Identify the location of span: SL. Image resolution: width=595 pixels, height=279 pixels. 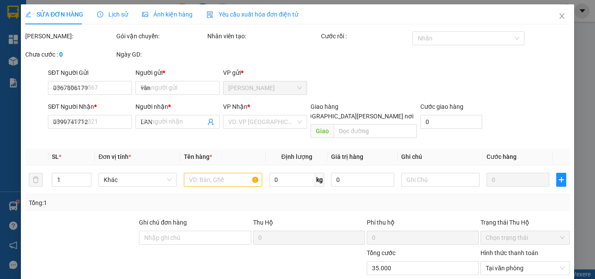
(55, 157).